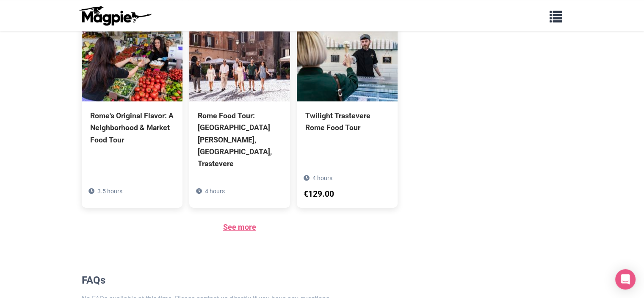  What do you see at coordinates (115, 16) in the screenshot?
I see `img: logo-ab69f6fb50320c5b225c76a69d11143b.png` at bounding box center [115, 16].